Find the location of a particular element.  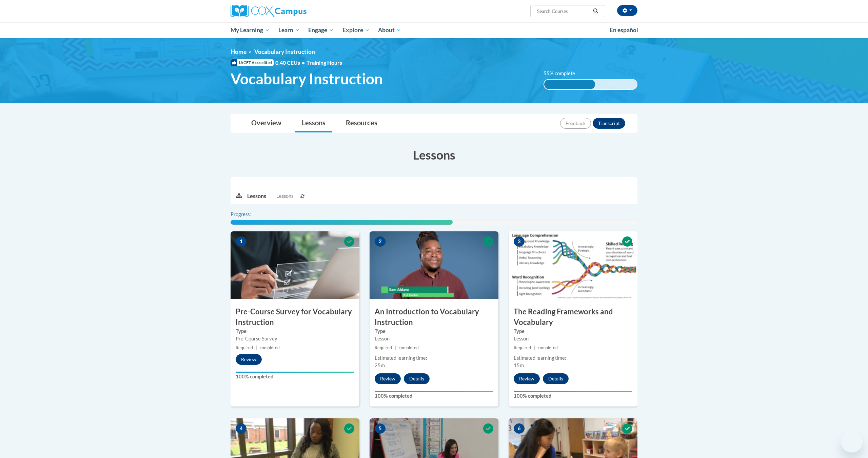

button: Transcript is located at coordinates (609, 124).